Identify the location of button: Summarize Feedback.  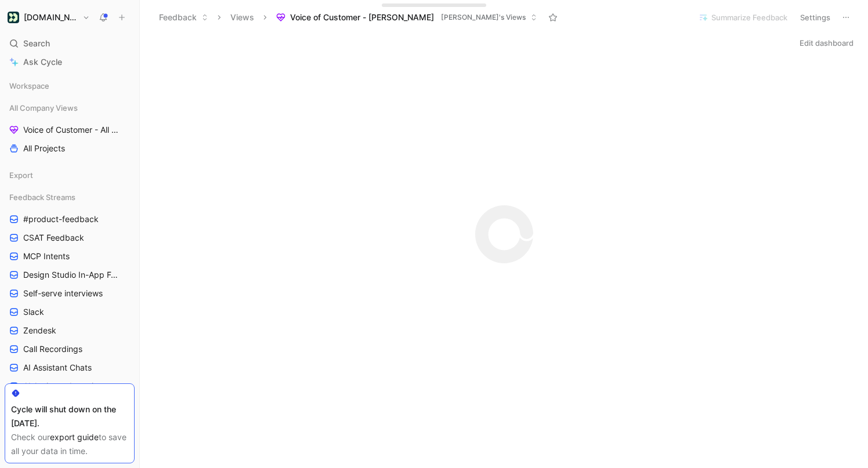
(743, 17).